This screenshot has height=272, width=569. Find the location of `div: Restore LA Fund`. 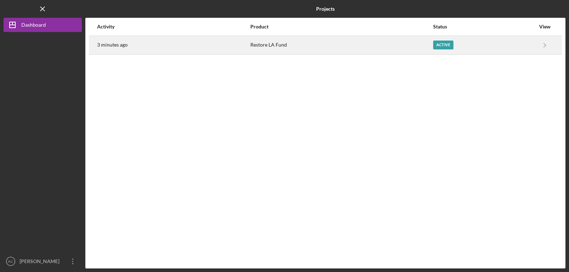

div: Restore LA Fund is located at coordinates (341, 45).